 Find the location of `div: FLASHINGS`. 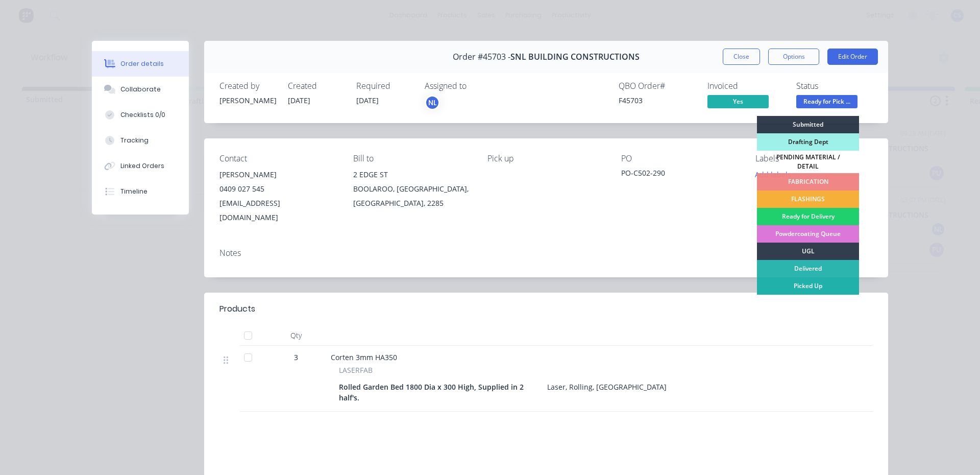

div: FLASHINGS is located at coordinates (808, 199).